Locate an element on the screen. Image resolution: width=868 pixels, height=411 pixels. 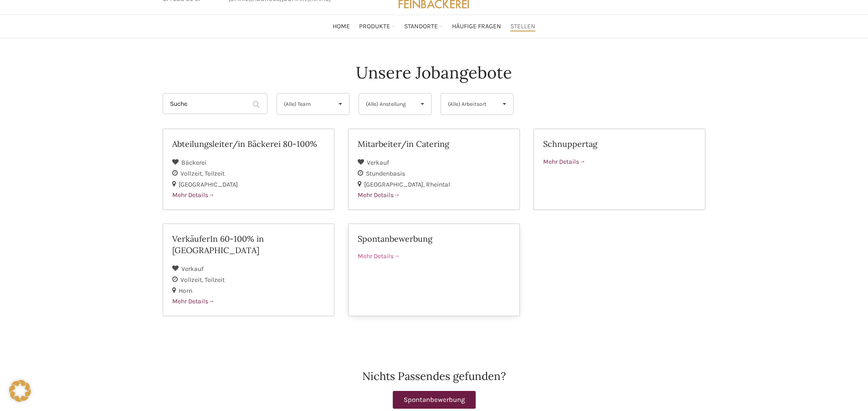
span: Stundenbasis is located at coordinates (385, 173).